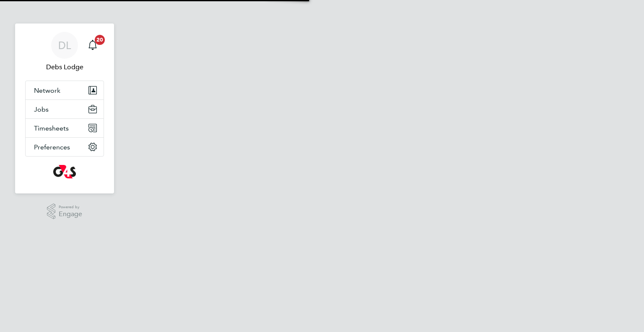 Image resolution: width=644 pixels, height=332 pixels. Describe the element at coordinates (65, 67) in the screenshot. I see `span: Debs Lodge` at that location.